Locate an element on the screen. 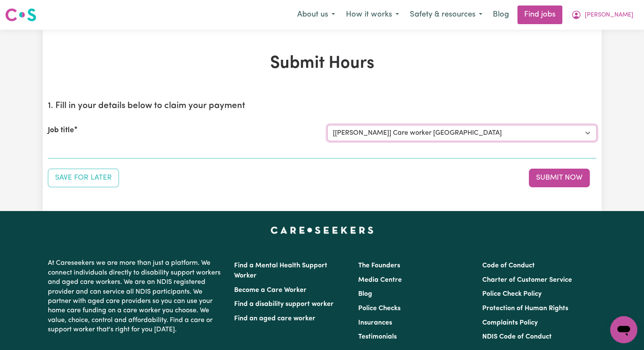 This screenshot has height=350, width=644. a: Testimonials is located at coordinates (377, 337).